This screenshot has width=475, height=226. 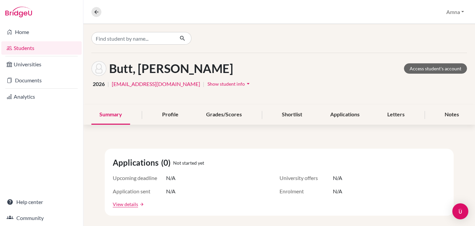 What do you see at coordinates (345, 115) in the screenshot?
I see `div: Applications` at bounding box center [345, 115].